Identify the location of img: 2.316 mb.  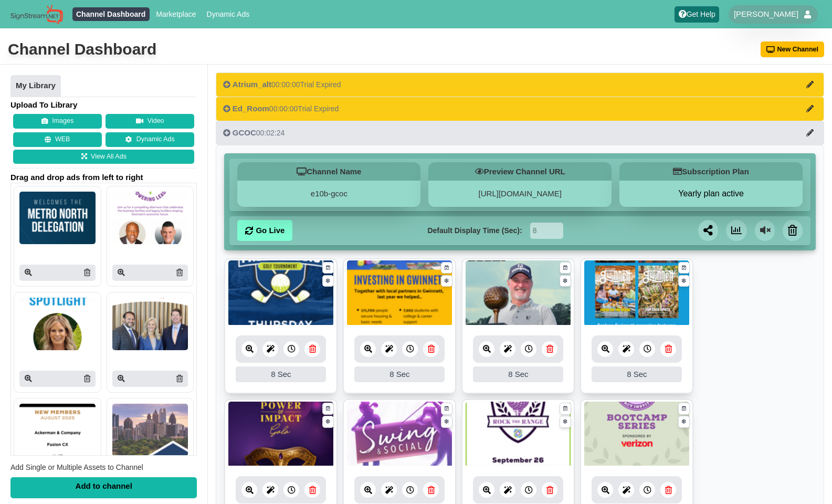
(637, 293).